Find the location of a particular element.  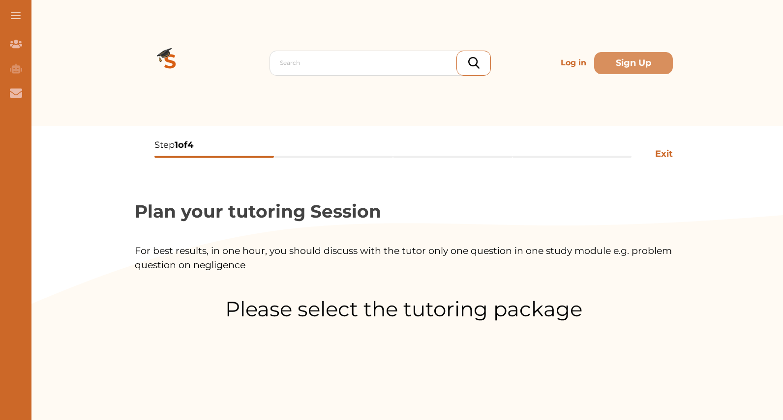

p: Plan your tutoring Session is located at coordinates (258, 211).